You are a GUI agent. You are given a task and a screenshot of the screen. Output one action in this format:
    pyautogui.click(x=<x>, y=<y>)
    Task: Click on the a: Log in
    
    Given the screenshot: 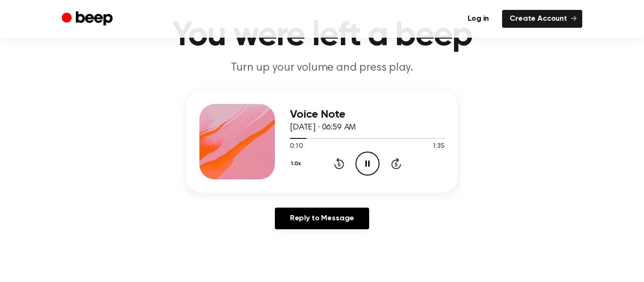 What is the action you would take?
    pyautogui.click(x=478, y=19)
    